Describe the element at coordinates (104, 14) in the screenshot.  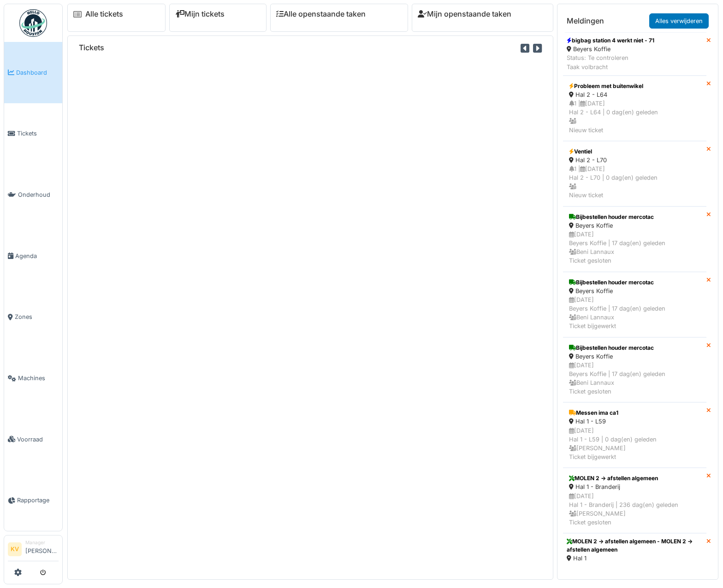
I see `a: Alle tickets` at that location.